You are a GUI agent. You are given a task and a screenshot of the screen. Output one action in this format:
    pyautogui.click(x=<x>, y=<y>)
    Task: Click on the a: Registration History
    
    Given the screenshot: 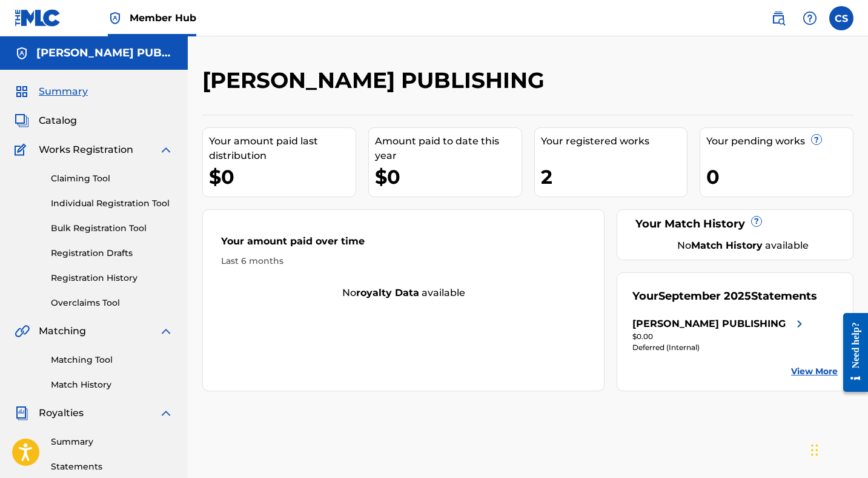 What is the action you would take?
    pyautogui.click(x=112, y=278)
    